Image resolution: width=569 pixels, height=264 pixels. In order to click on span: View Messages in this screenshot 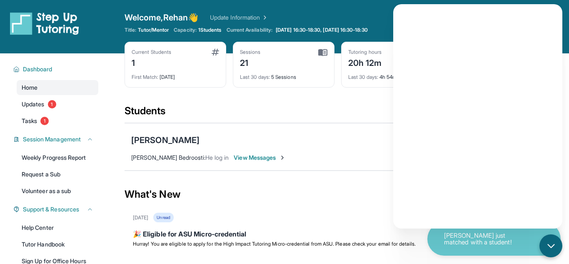, I will do `click(259, 157)`.